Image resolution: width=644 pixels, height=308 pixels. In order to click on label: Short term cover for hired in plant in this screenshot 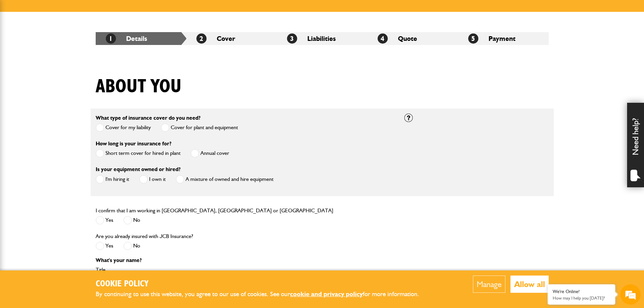, I will do `click(138, 153)`.